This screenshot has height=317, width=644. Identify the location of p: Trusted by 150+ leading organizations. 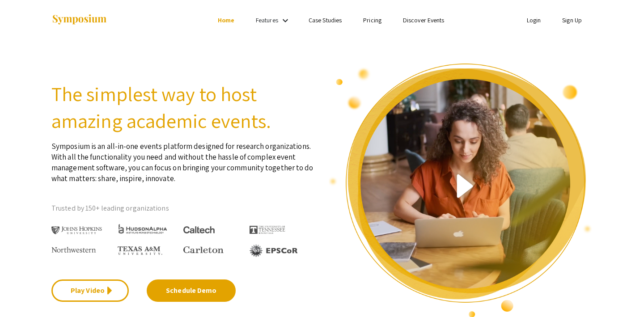
(183, 209).